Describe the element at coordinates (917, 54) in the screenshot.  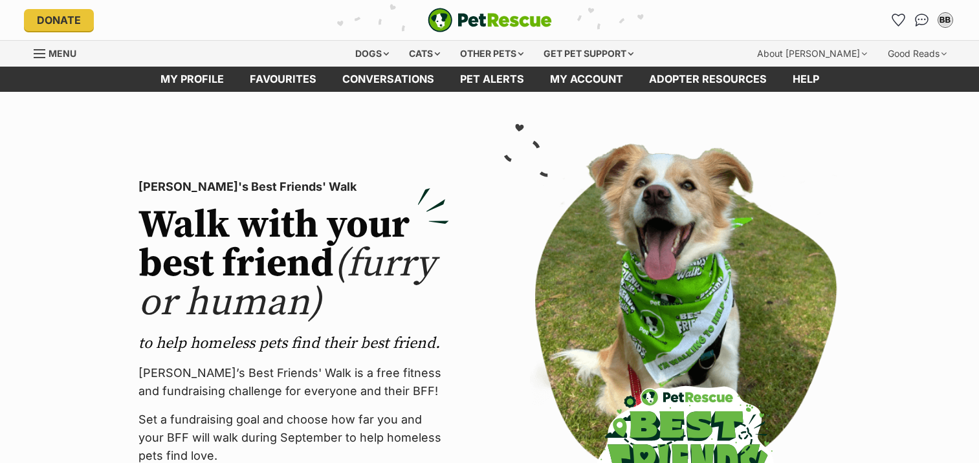
I see `div: Good Reads` at that location.